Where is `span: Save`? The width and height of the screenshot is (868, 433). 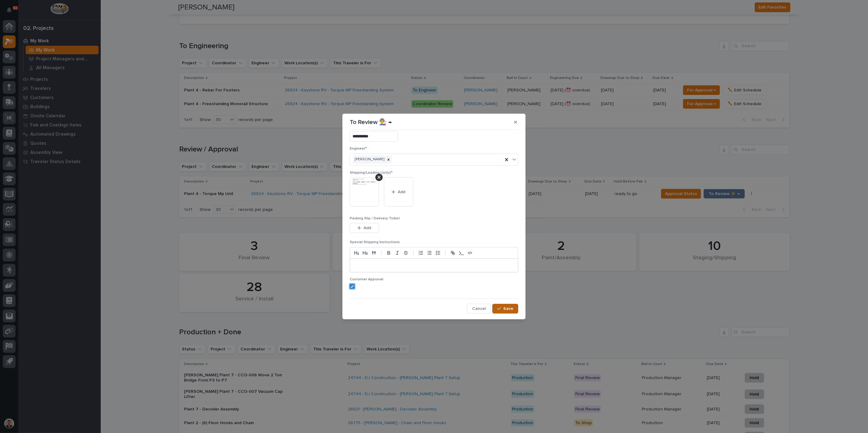 span: Save is located at coordinates (508, 309).